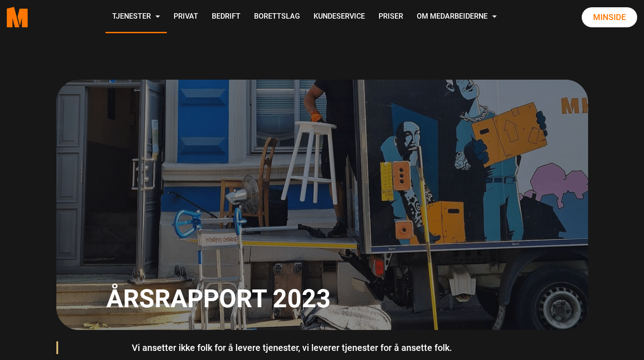  I want to click on a: Priser, so click(391, 17).